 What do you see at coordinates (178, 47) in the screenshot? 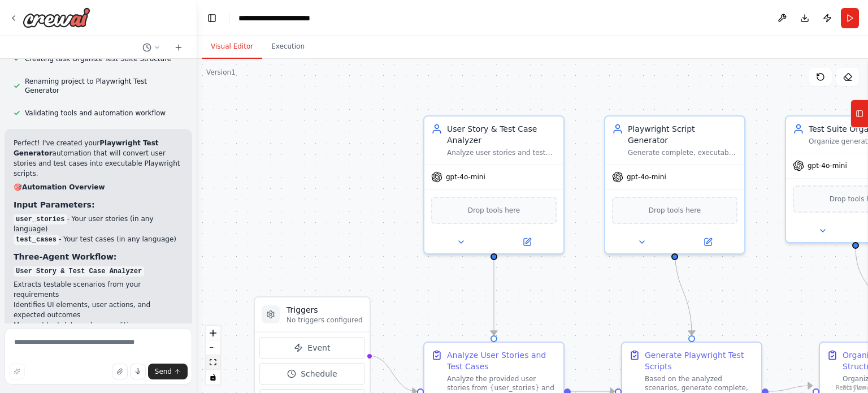
I see `button: Start a new chat` at bounding box center [178, 47].